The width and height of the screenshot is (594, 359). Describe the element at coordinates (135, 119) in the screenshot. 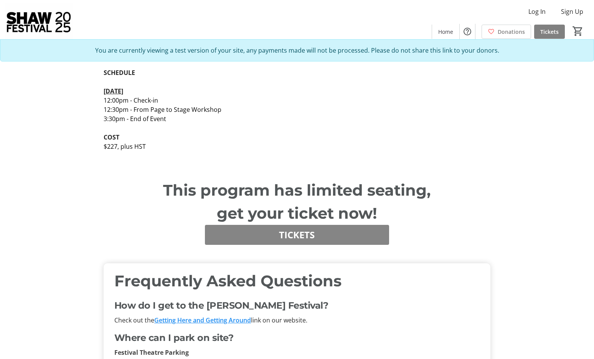

I see `span: 3:30pm - End of Event` at that location.